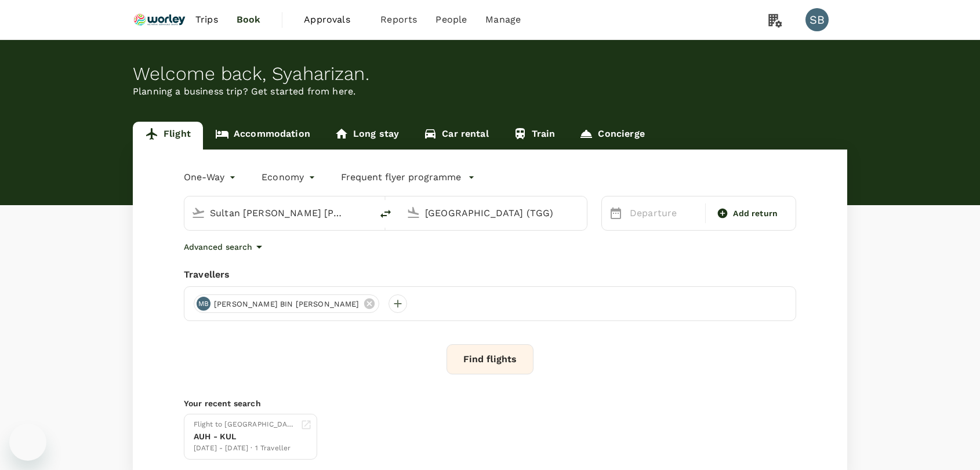 This screenshot has height=470, width=980. Describe the element at coordinates (755, 213) in the screenshot. I see `span: Add return` at that location.